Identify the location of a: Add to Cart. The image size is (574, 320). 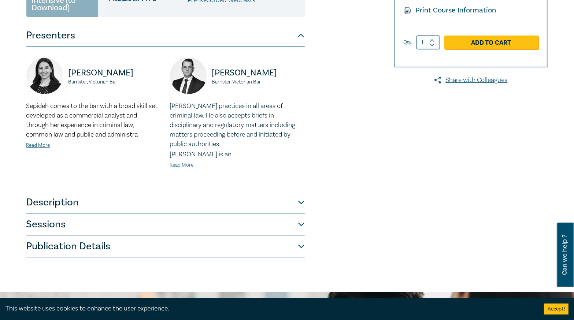
(491, 42).